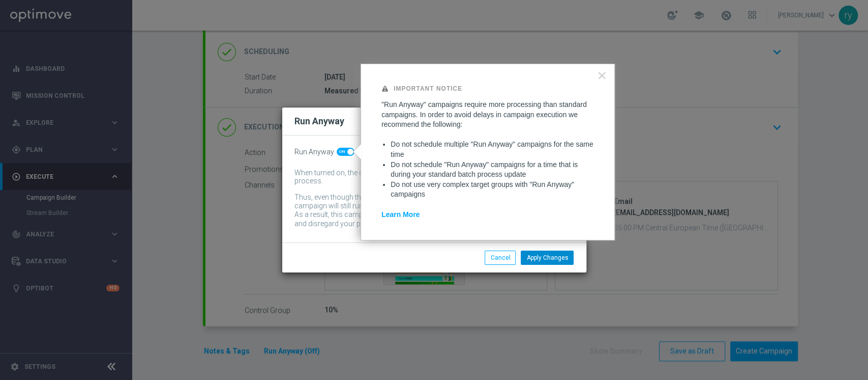 The image size is (868, 380). What do you see at coordinates (315, 152) in the screenshot?
I see `span: Run Anyway` at bounding box center [315, 152].